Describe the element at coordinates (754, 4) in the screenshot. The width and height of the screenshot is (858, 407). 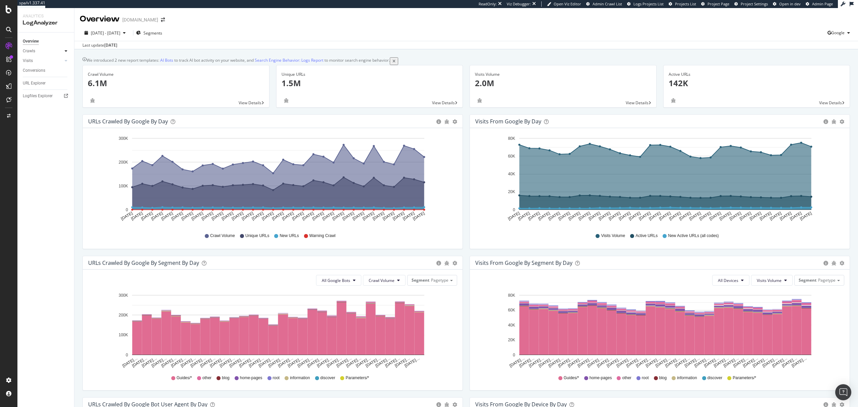
I see `span: Project Settings` at that location.